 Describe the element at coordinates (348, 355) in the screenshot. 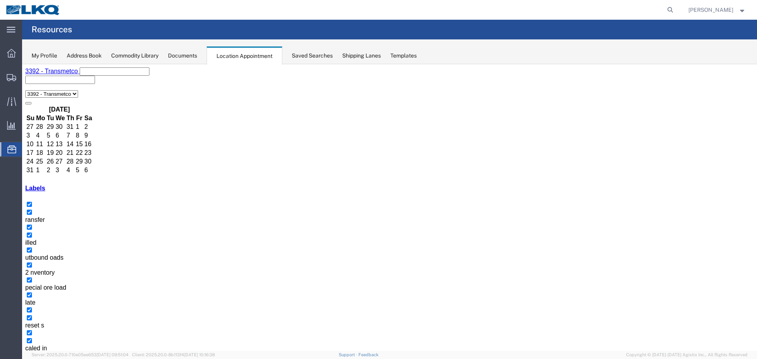

I see `a: Support` at that location.